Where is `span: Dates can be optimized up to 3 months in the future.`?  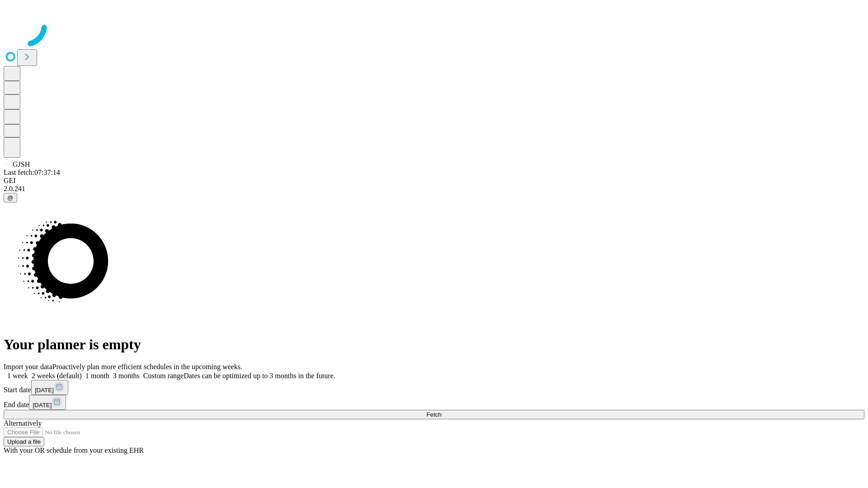
span: Dates can be optimized up to 3 months in the future. is located at coordinates (259, 376).